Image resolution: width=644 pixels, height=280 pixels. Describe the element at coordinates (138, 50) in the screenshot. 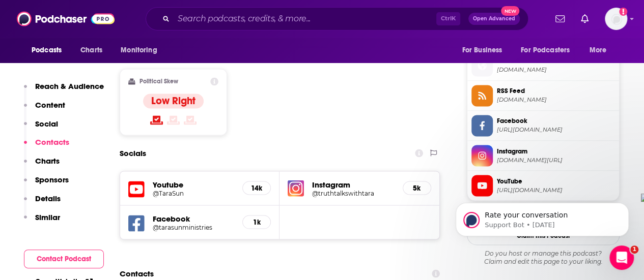

I see `span: Monitoring` at that location.